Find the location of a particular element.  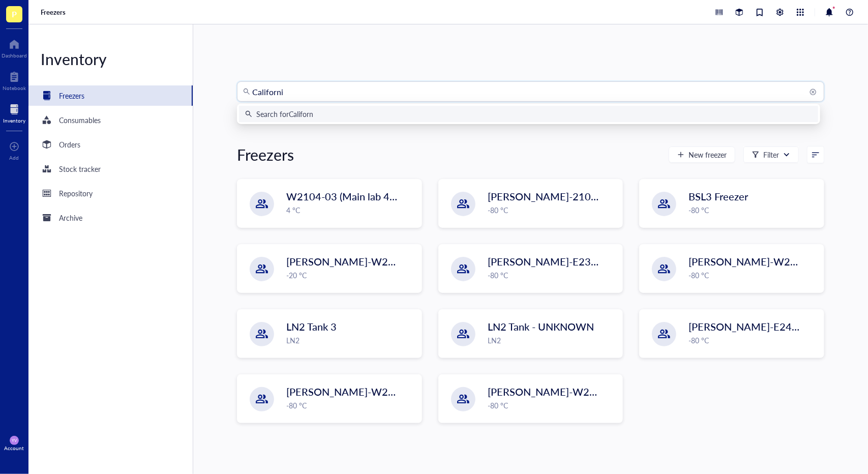

span: YV is located at coordinates (14, 440).